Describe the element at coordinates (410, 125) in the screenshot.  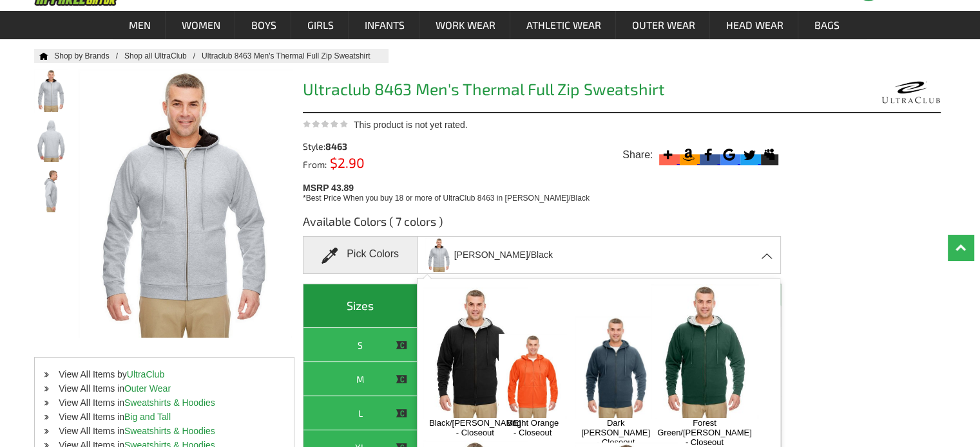
I see `span: This product is not yet rated.` at that location.